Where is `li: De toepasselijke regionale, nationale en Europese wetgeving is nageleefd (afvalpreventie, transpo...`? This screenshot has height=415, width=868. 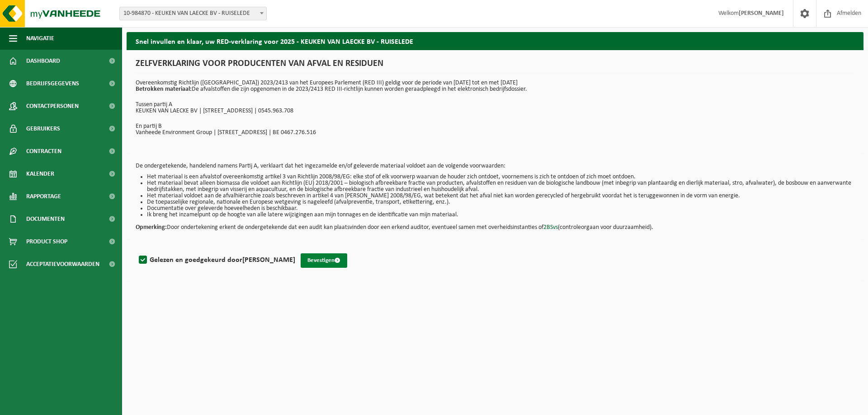
li: De toepasselijke regionale, nationale en Europese wetgeving is nageleefd (afvalpreventie, transpo... is located at coordinates (500, 202).